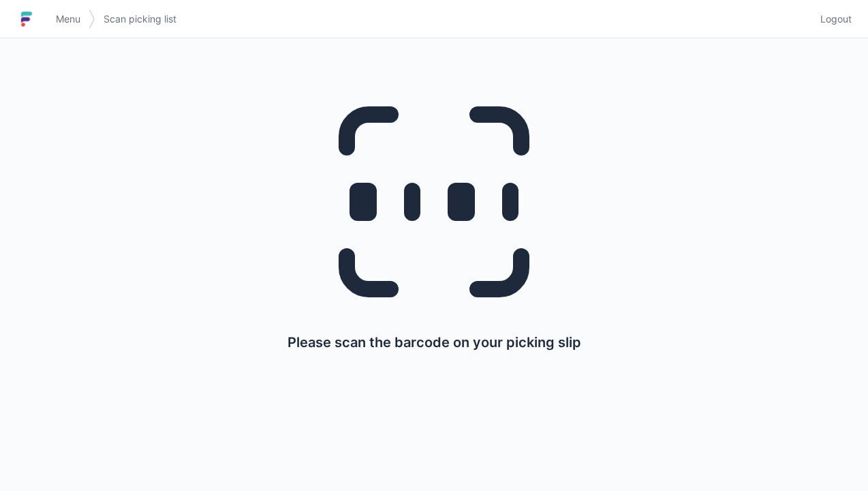 The height and width of the screenshot is (491, 868). I want to click on a: Scan picking list, so click(139, 19).